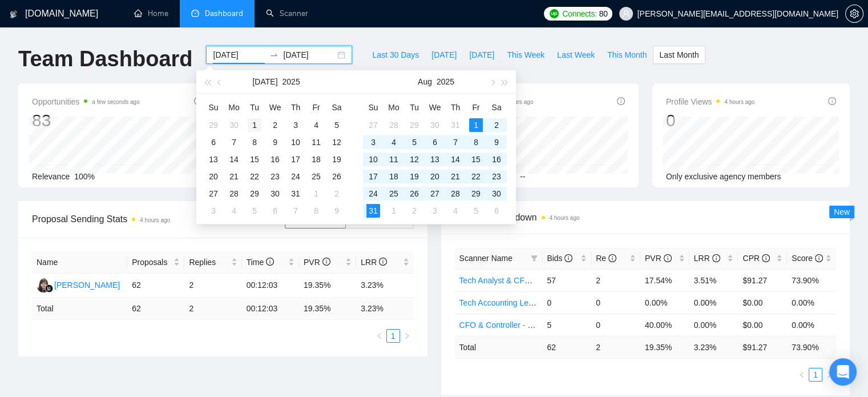 The width and height of the screenshot is (868, 397). Describe the element at coordinates (275, 159) in the screenshot. I see `td: 2025-07-16` at that location.